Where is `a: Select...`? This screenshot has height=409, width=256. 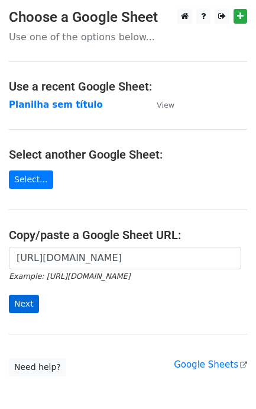 a: Select... is located at coordinates (31, 179).